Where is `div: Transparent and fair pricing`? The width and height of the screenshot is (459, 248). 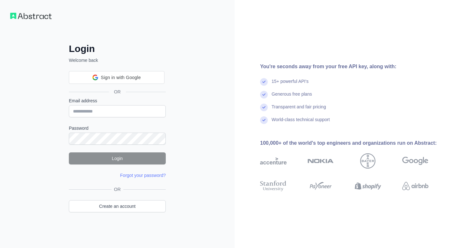
div: Transparent and fair pricing is located at coordinates (299, 110).